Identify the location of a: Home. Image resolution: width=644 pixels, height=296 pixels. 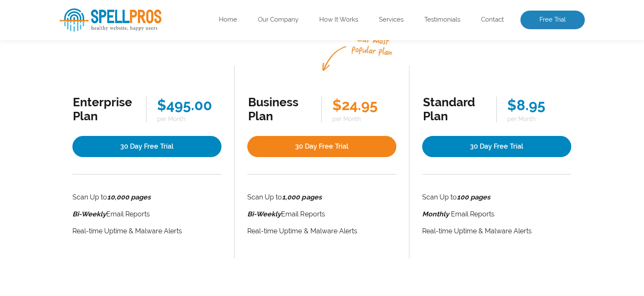
(228, 20).